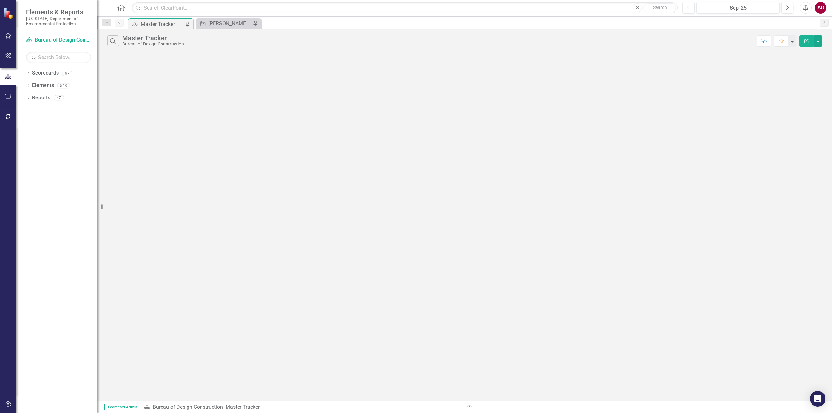 This screenshot has height=413, width=832. Describe the element at coordinates (122, 407) in the screenshot. I see `span: Scorecard Admin` at that location.